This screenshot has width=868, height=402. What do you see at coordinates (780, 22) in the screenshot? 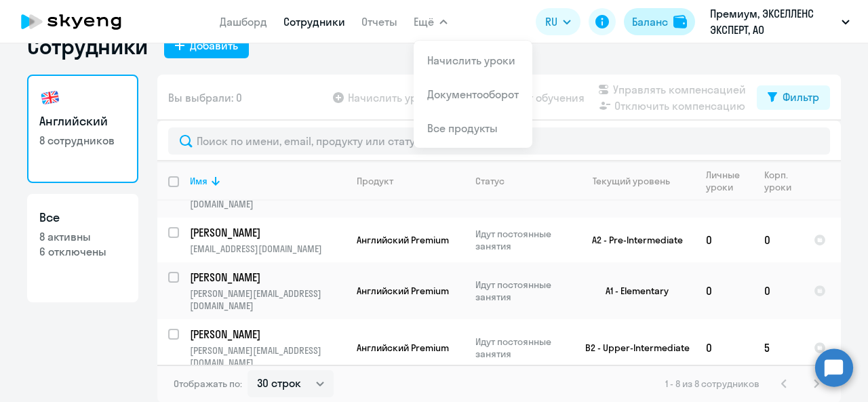
I see `button: Премиум, ЭКСЕЛЛЕНС ЭКСПЕРТ, АО` at bounding box center [780, 22].